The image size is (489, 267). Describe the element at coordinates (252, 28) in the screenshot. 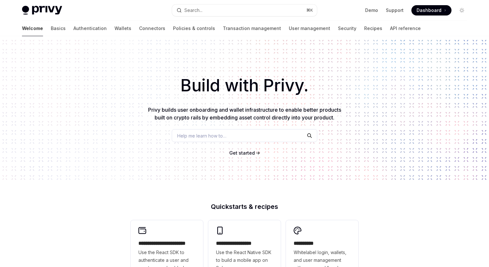

I see `a: Transaction management` at that location.